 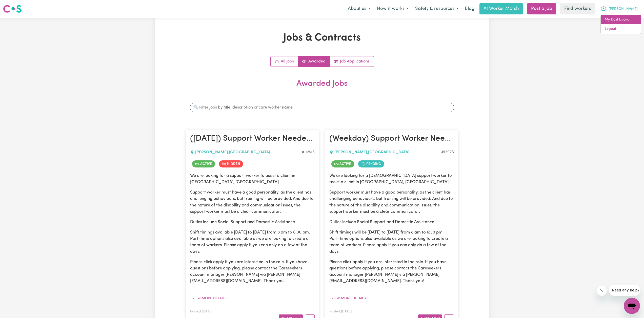 What do you see at coordinates (393, 9) in the screenshot?
I see `button: How it works` at bounding box center [393, 9].